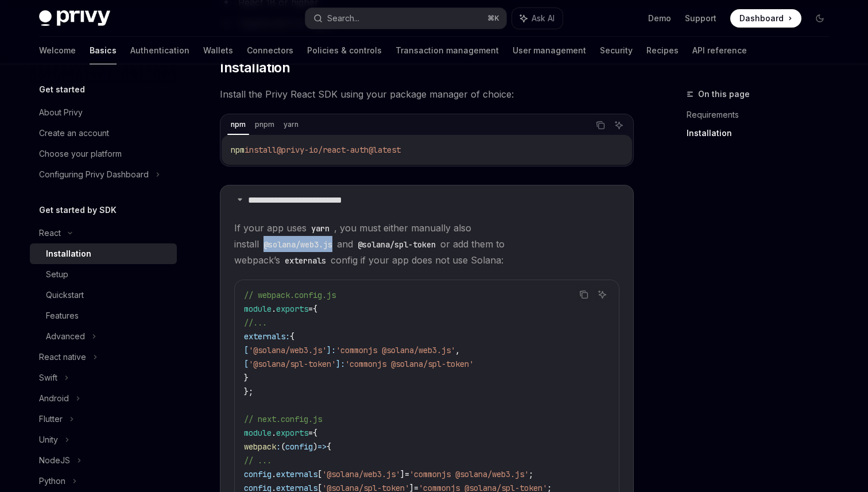 This screenshot has height=492, width=868. I want to click on h5: Get started, so click(62, 89).